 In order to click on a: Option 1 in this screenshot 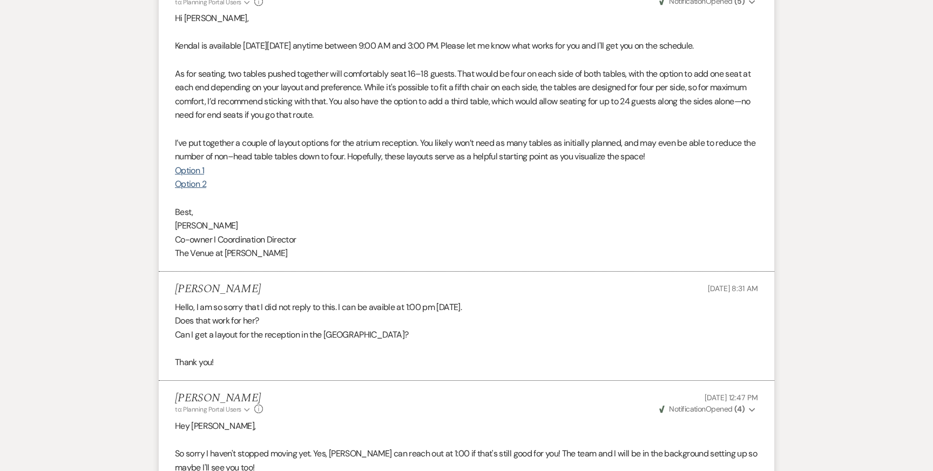, I will do `click(190, 170)`.